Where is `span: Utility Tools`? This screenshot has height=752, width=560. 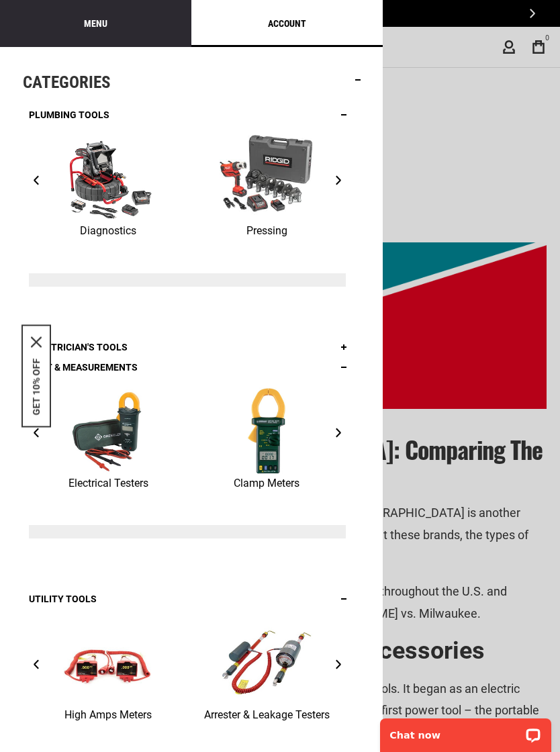
span: Utility Tools is located at coordinates (63, 599).